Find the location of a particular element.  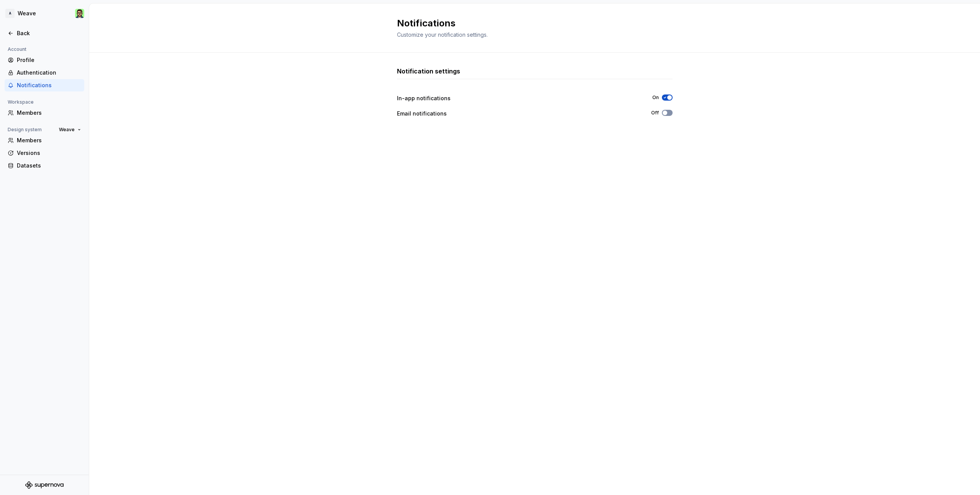

label: Off is located at coordinates (655, 113).